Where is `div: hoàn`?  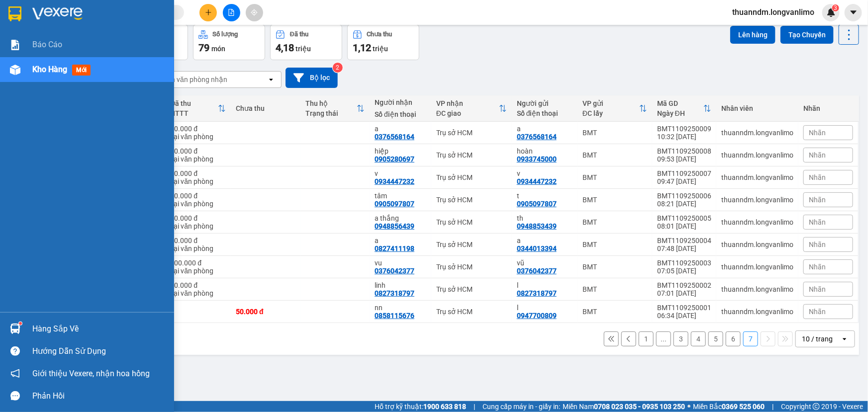 div: hoàn is located at coordinates (545, 151).